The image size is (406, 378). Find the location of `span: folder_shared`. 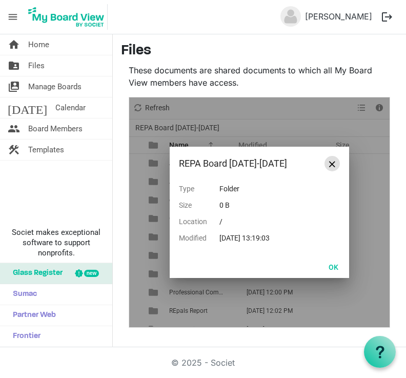

span: folder_shared is located at coordinates (14, 66).